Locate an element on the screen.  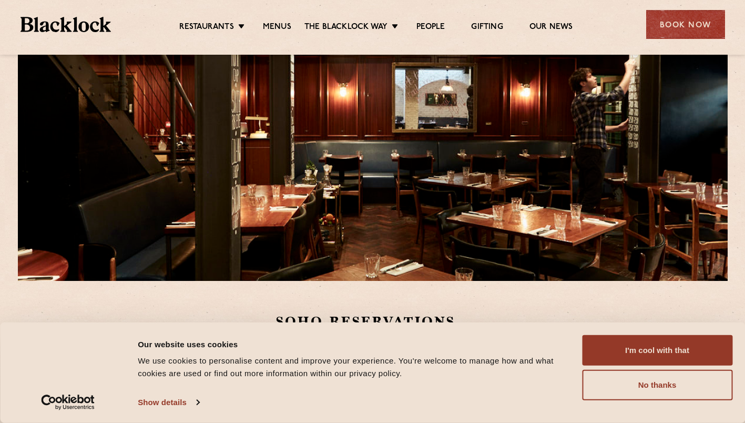
a: Menus is located at coordinates (277, 27).